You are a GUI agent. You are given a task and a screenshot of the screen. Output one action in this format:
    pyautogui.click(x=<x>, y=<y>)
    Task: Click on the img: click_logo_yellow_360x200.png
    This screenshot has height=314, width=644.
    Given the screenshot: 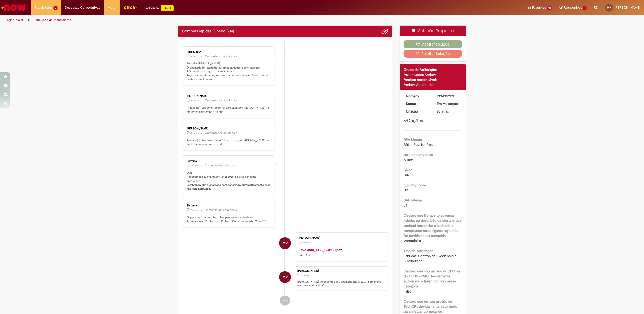 What is the action you would take?
    pyautogui.click(x=130, y=7)
    